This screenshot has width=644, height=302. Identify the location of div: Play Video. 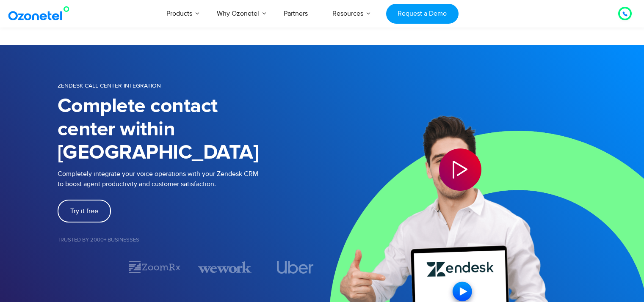
(460, 170).